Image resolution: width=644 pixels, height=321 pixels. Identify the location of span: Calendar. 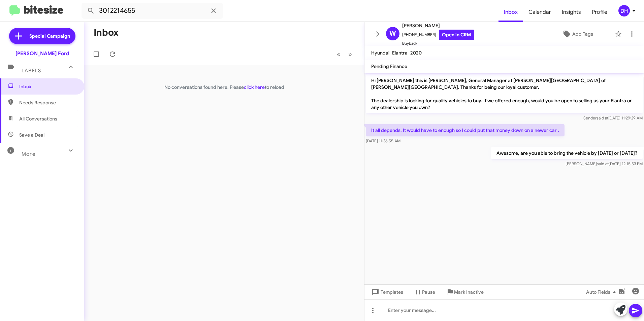
(539, 12).